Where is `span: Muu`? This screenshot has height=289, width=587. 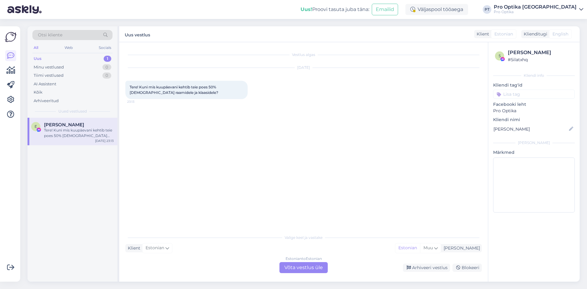
span: Muu is located at coordinates (428, 248).